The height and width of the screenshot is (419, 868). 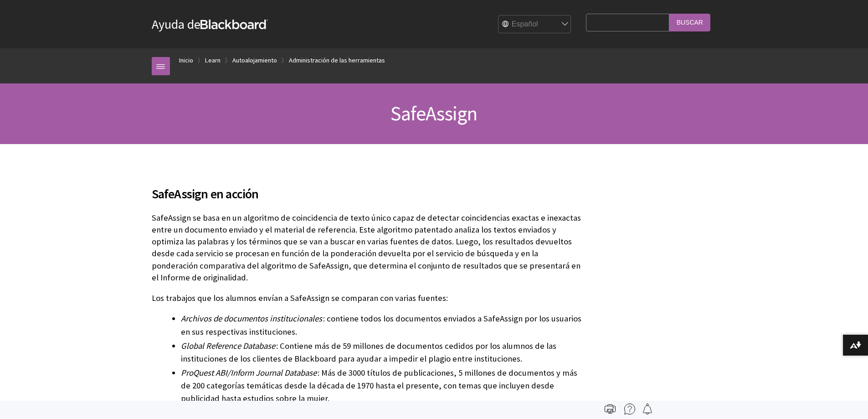 What do you see at coordinates (210, 24) in the screenshot?
I see `a: Ayuda deBlackboard` at bounding box center [210, 24].